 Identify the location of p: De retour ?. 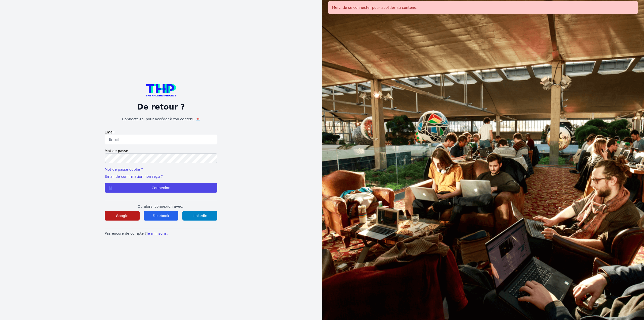
(161, 107).